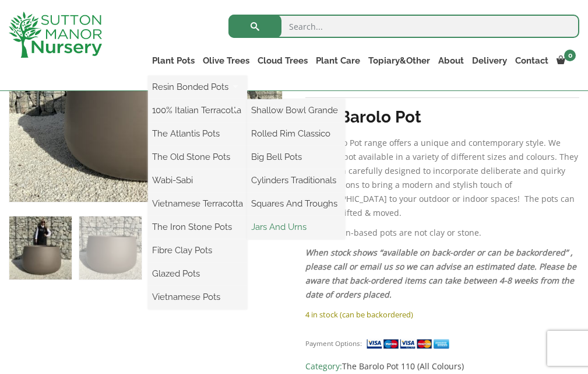 The width and height of the screenshot is (588, 374). Describe the element at coordinates (442, 314) in the screenshot. I see `p: 4 in stock (can be backordered)` at that location.